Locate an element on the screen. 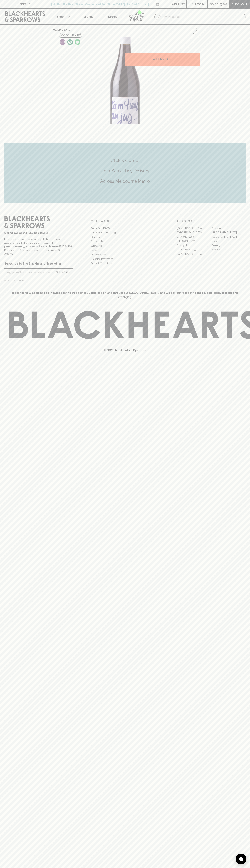 This screenshot has height=868, width=250. img: 26821.png is located at coordinates (125, 80).